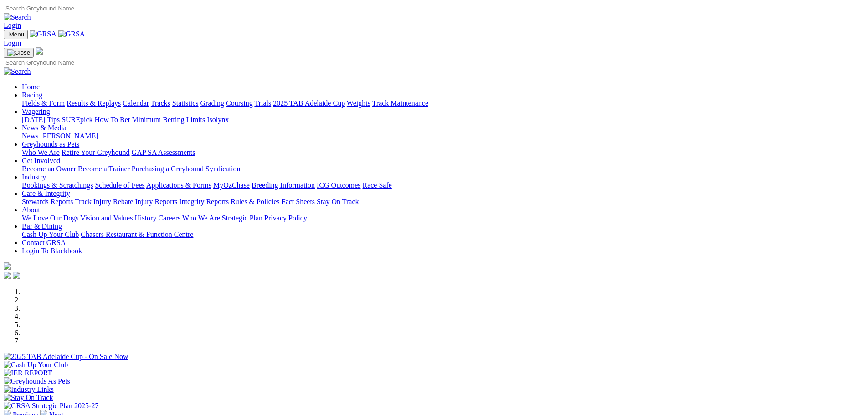 The image size is (868, 415). Describe the element at coordinates (358, 103) in the screenshot. I see `a: Weights` at that location.